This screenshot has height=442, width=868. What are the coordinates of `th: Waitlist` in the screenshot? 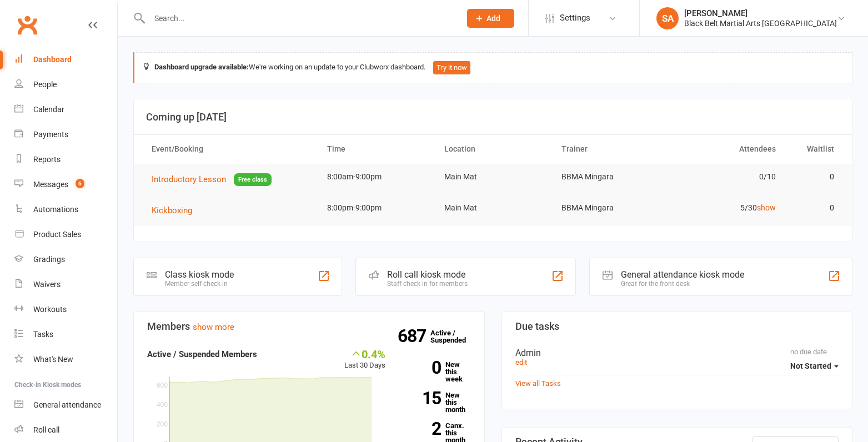 It's located at (815, 149).